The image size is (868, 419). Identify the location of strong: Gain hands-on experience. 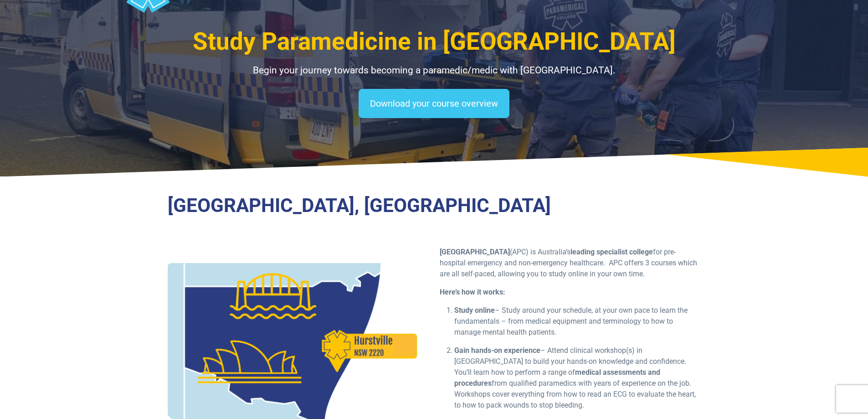
(498, 350).